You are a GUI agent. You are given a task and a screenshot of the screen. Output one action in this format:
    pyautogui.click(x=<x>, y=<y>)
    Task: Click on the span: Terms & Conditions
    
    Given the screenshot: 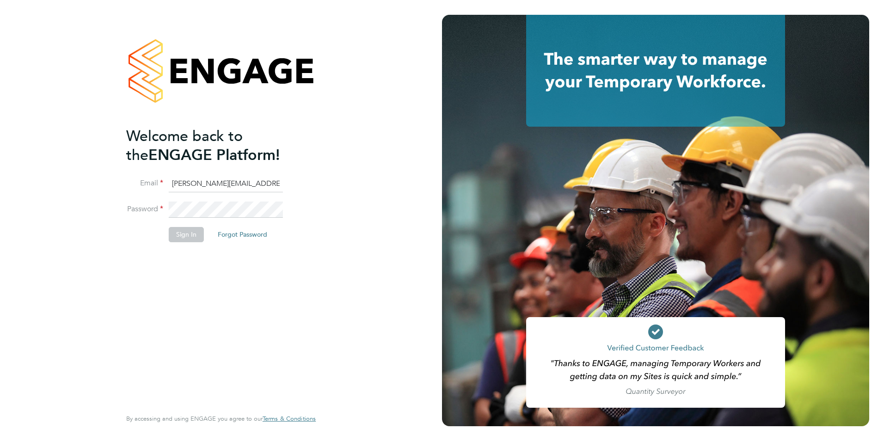 What is the action you would take?
    pyautogui.click(x=289, y=418)
    